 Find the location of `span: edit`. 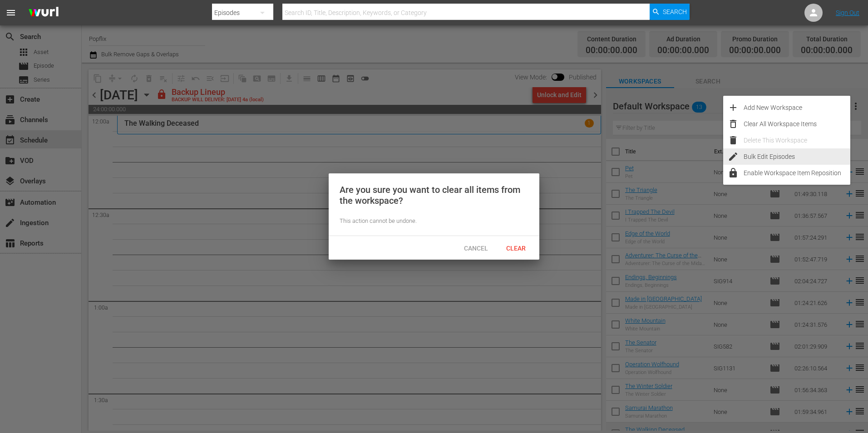

span: edit is located at coordinates (733, 157).